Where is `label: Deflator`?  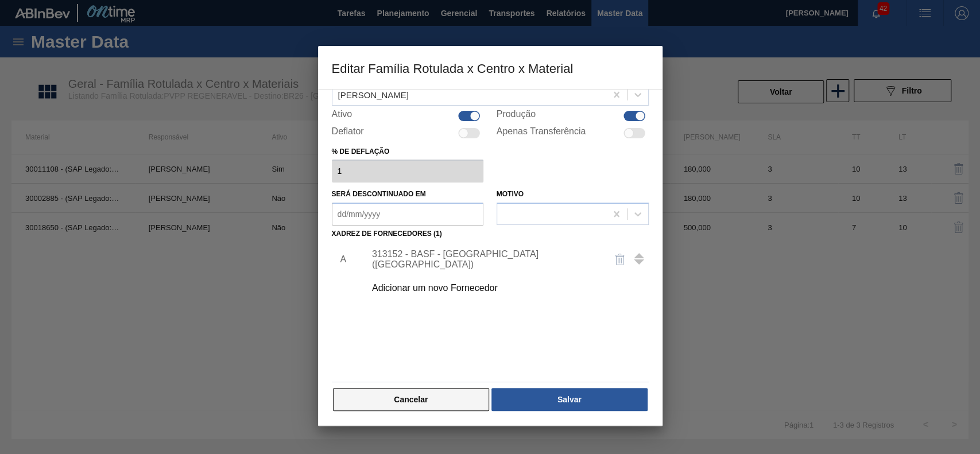
label: Deflator is located at coordinates (348, 133).